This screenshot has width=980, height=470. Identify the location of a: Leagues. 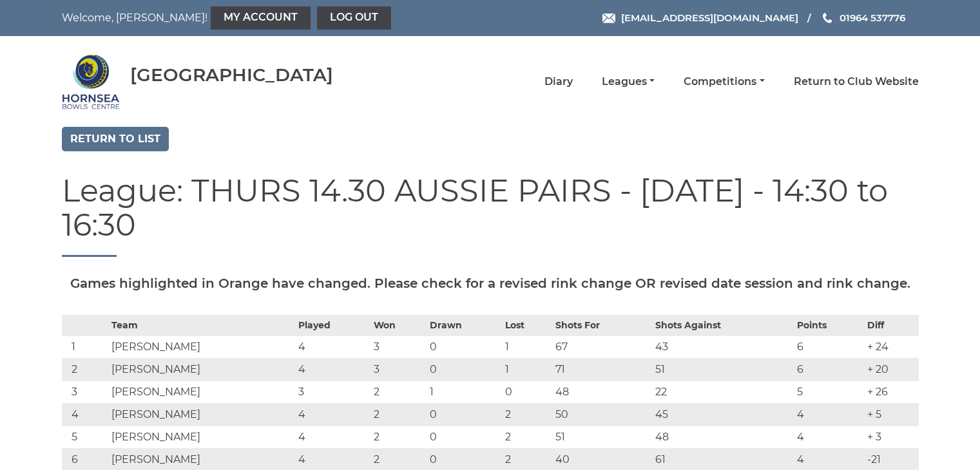
(628, 82).